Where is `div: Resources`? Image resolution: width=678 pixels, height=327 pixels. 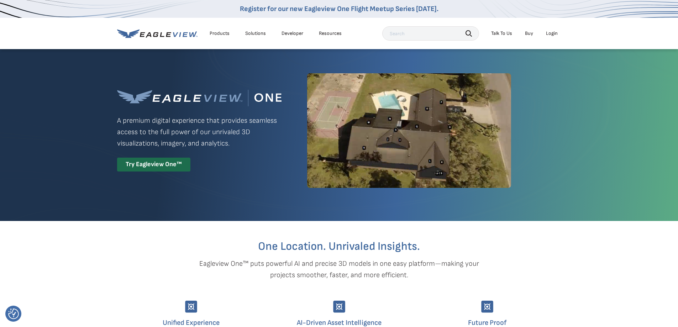
div: Resources is located at coordinates (330, 33).